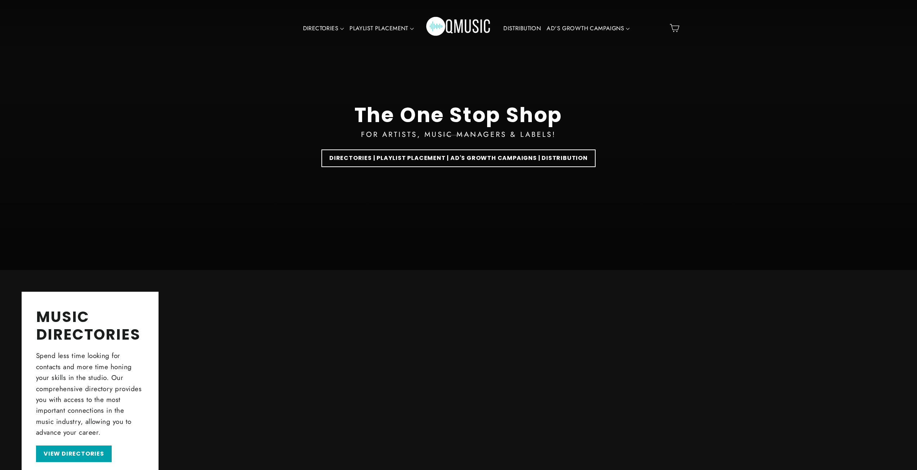 The width and height of the screenshot is (917, 470). Describe the element at coordinates (382, 28) in the screenshot. I see `a: PLAYLIST PLACEMENT` at that location.